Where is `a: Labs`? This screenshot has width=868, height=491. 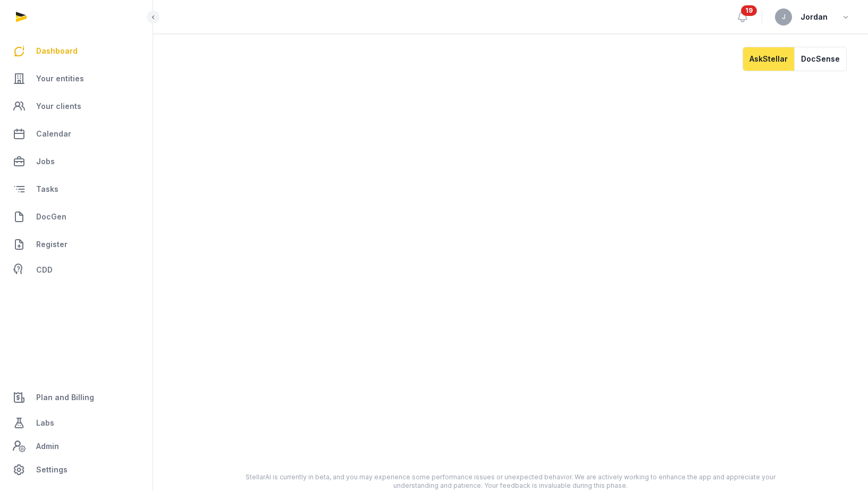 a: Labs is located at coordinates (76, 423).